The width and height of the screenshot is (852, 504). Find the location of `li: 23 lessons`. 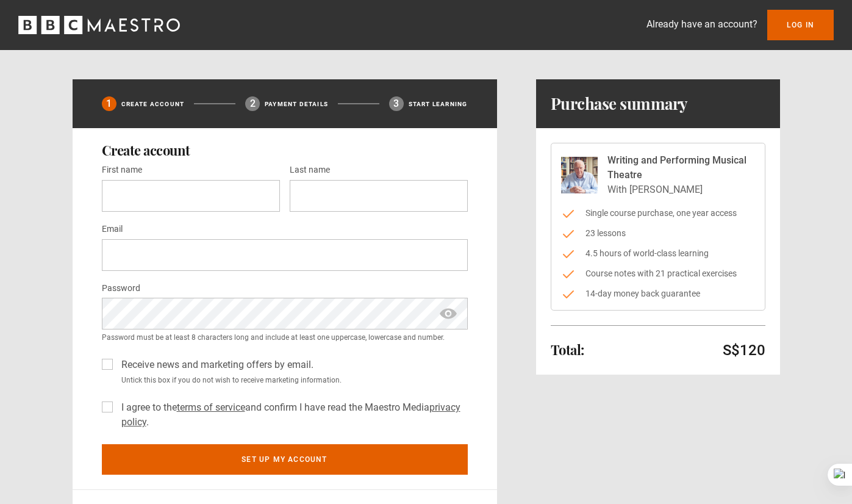

li: 23 lessons is located at coordinates (658, 233).